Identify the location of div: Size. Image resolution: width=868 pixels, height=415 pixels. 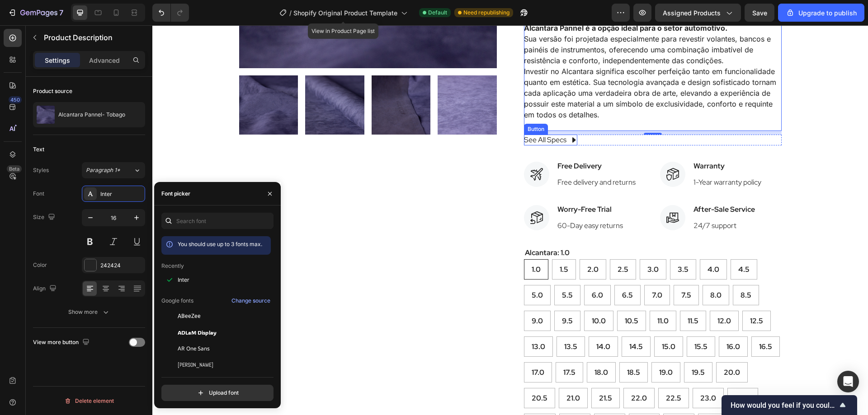
(45, 217).